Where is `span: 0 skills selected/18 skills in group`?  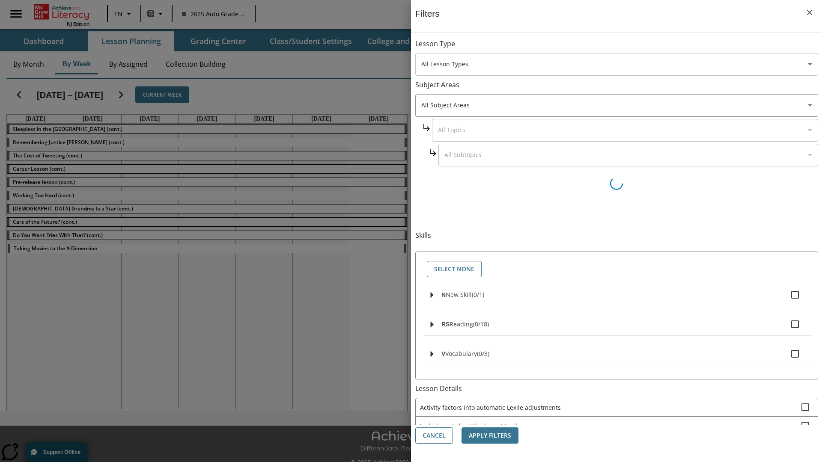
span: 0 skills selected/18 skills in group is located at coordinates (481, 324).